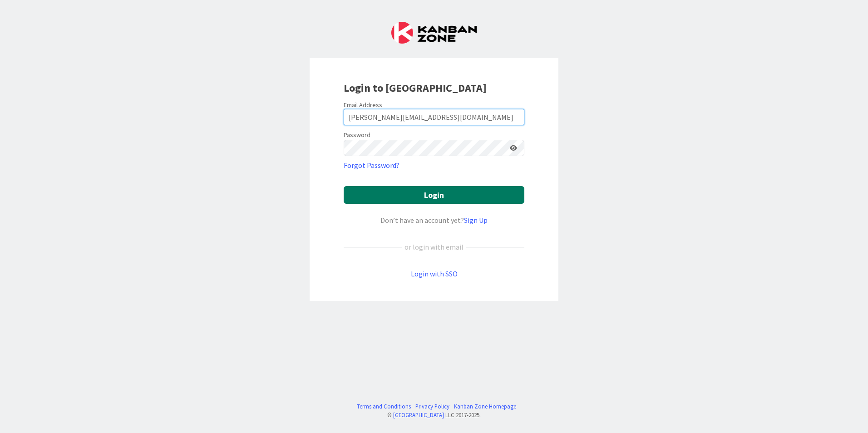 The width and height of the screenshot is (868, 433). Describe the element at coordinates (434, 195) in the screenshot. I see `button: Login` at that location.